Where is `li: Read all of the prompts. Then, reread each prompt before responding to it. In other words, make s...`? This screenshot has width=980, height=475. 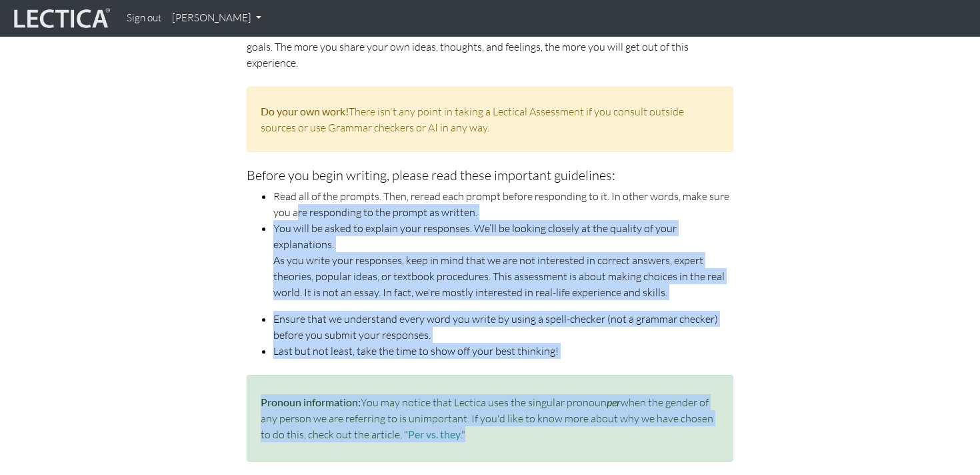
li: Read all of the prompts. Then, reread each prompt before responding to it. In other words, make s... is located at coordinates (503, 204).